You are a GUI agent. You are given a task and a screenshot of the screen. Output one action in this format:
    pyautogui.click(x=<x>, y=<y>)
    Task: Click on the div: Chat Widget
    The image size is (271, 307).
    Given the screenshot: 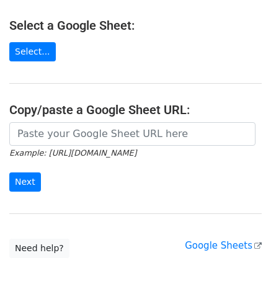 What is the action you would take?
    pyautogui.click(x=240, y=277)
    